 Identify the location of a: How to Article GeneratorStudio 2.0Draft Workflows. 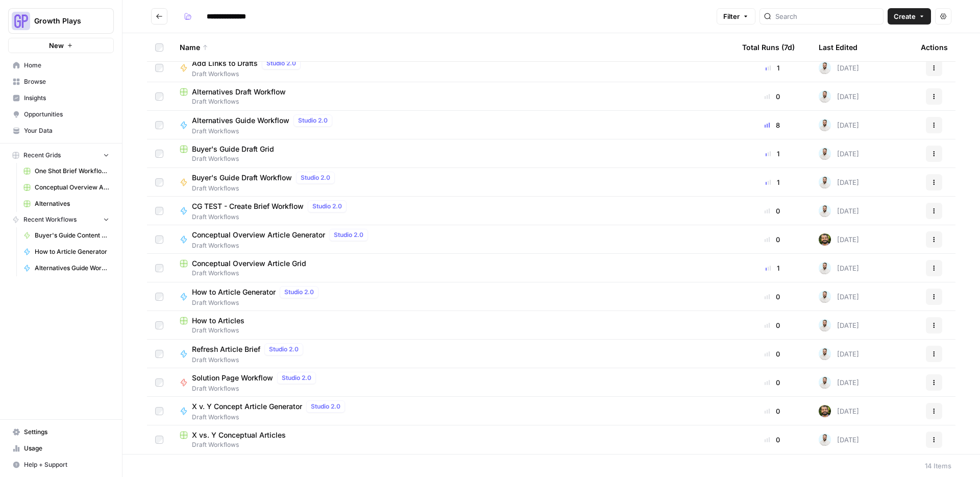
(453, 297).